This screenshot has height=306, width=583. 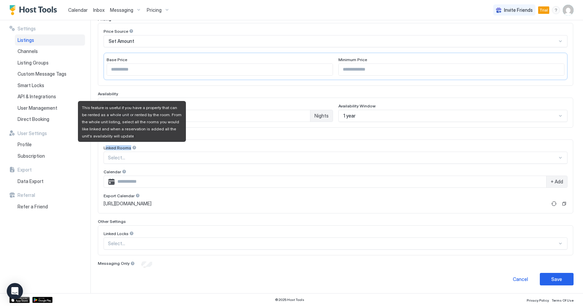 What do you see at coordinates (114, 263) in the screenshot?
I see `span: Messaging Only` at bounding box center [114, 263].